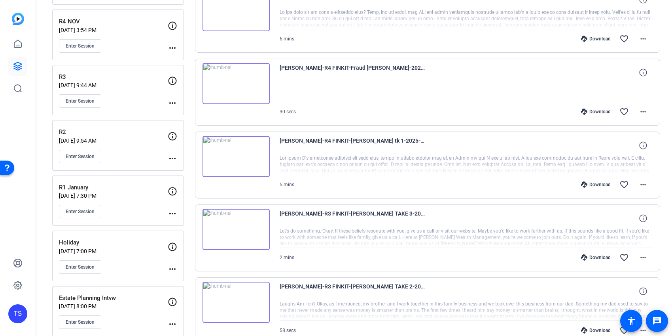 The height and width of the screenshot is (336, 672). Describe the element at coordinates (113, 242) in the screenshot. I see `p: Holiday` at that location.